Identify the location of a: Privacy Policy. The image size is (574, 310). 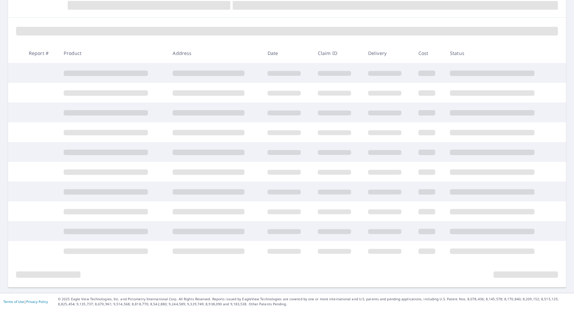
(37, 302).